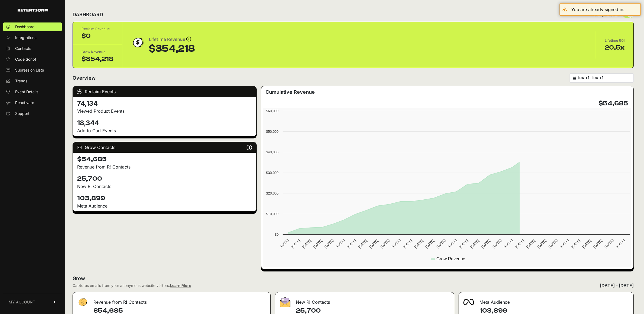 This screenshot has height=314, width=644. What do you see at coordinates (21, 81) in the screenshot?
I see `span: Trends` at bounding box center [21, 81].